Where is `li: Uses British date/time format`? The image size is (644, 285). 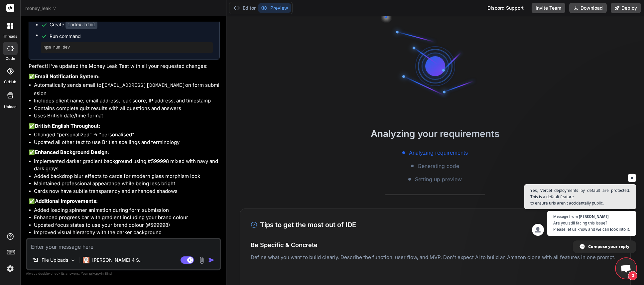 li: Uses British date/time format is located at coordinates (126, 116).